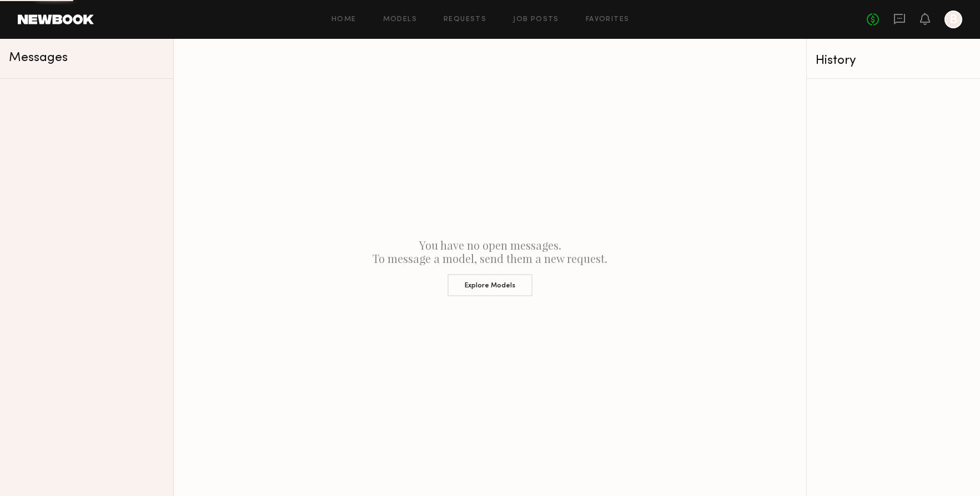 This screenshot has width=980, height=496. I want to click on a: Explore Models, so click(490, 281).